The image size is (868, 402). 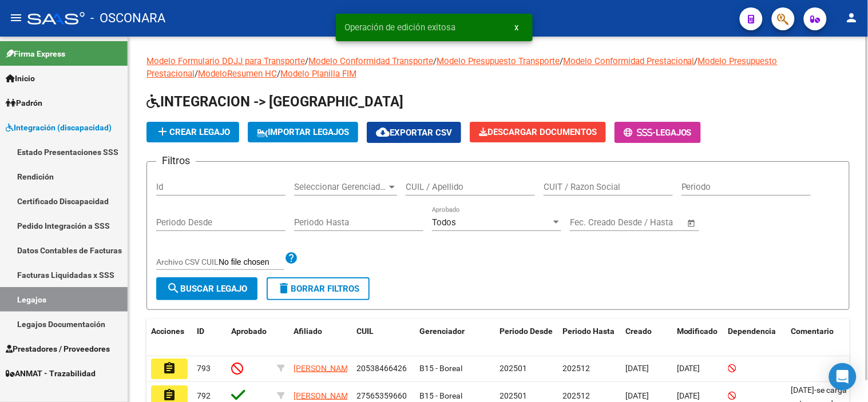 I want to click on span: Aprobado, so click(x=249, y=331).